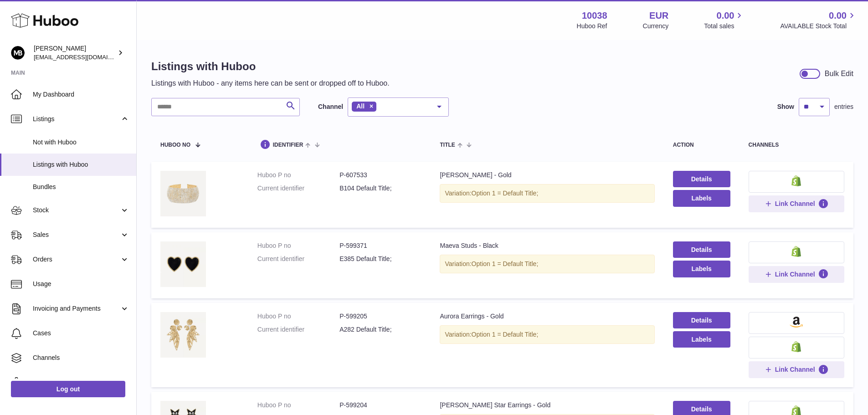  I want to click on h1: Listings with Huboo, so click(270, 66).